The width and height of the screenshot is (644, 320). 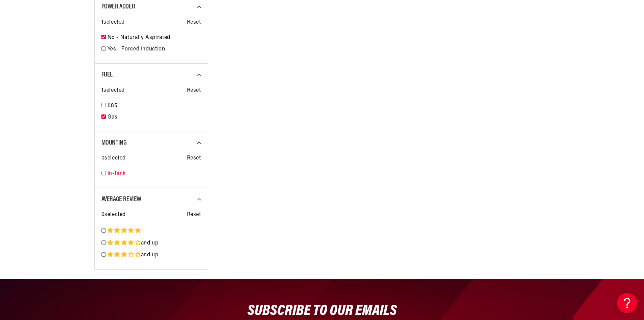 What do you see at coordinates (154, 38) in the screenshot?
I see `a: No - Naturally Aspirated` at bounding box center [154, 38].